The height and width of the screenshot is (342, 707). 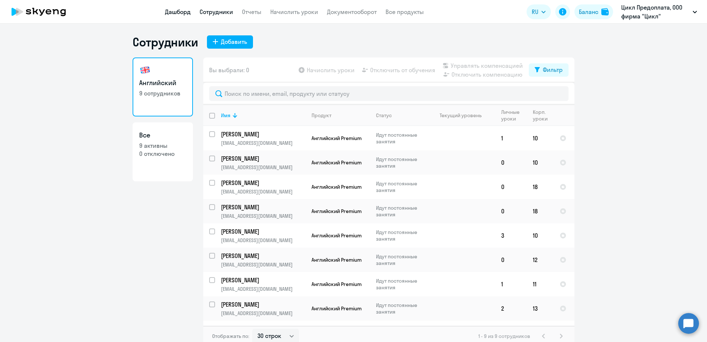 I want to click on td: 3, so click(x=511, y=235).